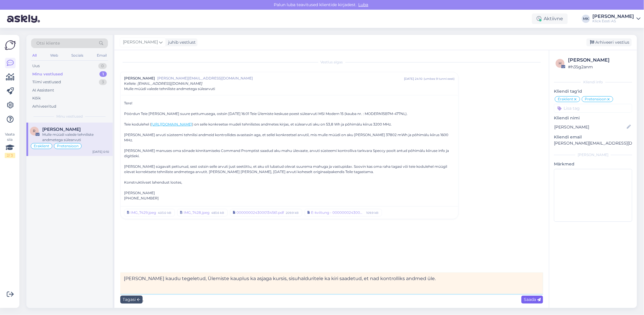  What do you see at coordinates (197, 213) in the screenshot?
I see `div: IMG_7428.jpeg` at bounding box center [197, 213].